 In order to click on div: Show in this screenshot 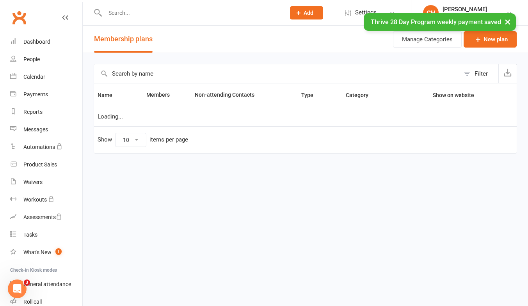, I will do `click(143, 140)`.